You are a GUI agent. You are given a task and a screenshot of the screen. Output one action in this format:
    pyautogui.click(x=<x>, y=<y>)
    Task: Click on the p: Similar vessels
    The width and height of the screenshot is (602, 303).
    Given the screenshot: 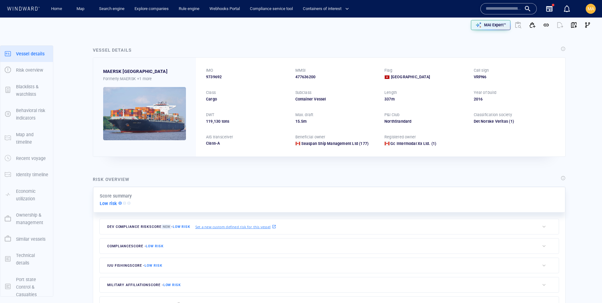 What is the action you would take?
    pyautogui.click(x=31, y=239)
    